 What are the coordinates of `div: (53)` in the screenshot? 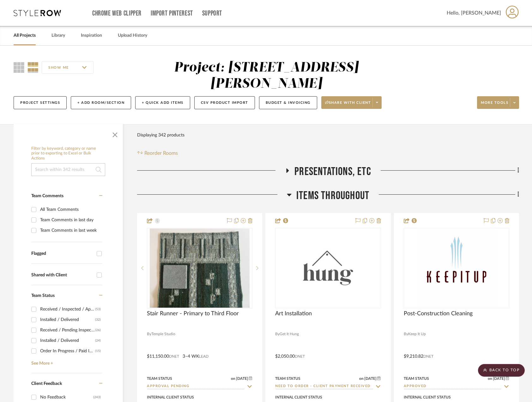 It's located at (98, 309).